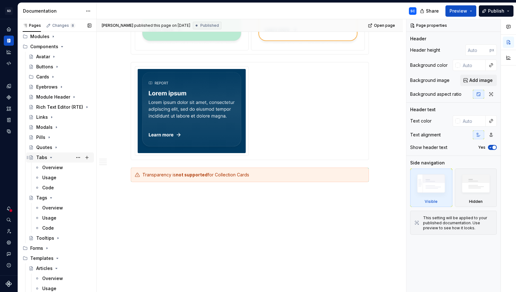  Describe the element at coordinates (60, 158) in the screenshot. I see `a: Tabs` at that location.